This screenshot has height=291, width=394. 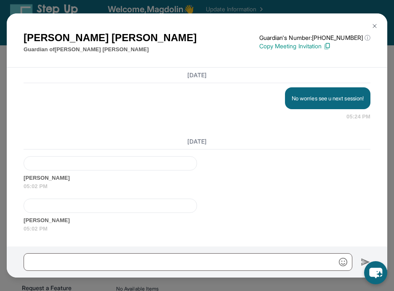 I want to click on img: Close Icon, so click(x=374, y=26).